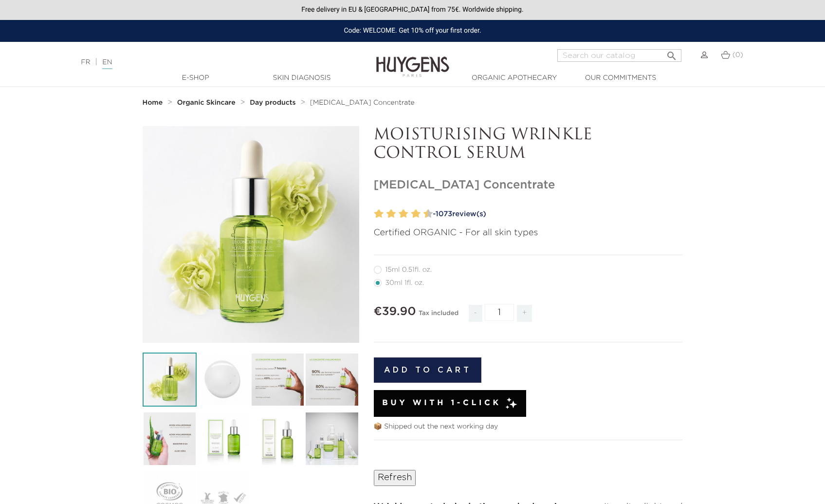 This screenshot has height=504, width=825. Describe the element at coordinates (273, 103) in the screenshot. I see `a: Day products` at that location.